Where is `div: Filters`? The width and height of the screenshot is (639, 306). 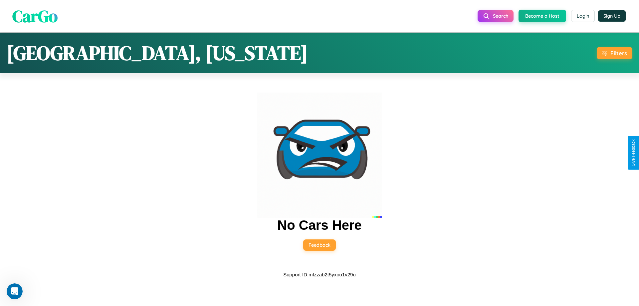
div: Filters is located at coordinates (619, 53).